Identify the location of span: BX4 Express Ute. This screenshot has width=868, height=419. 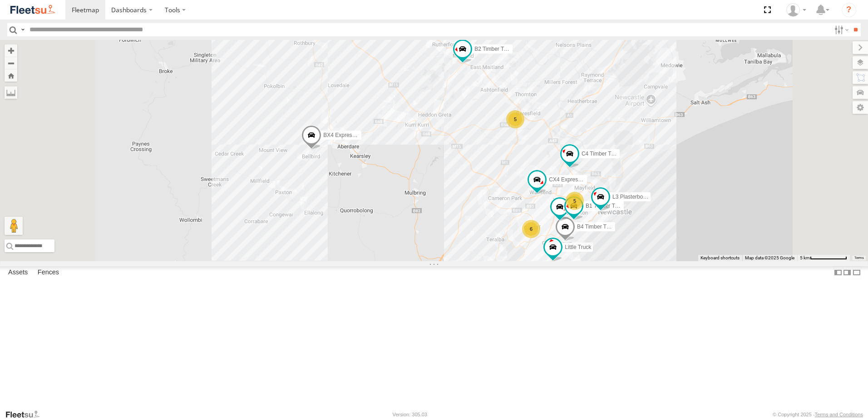
(343, 135).